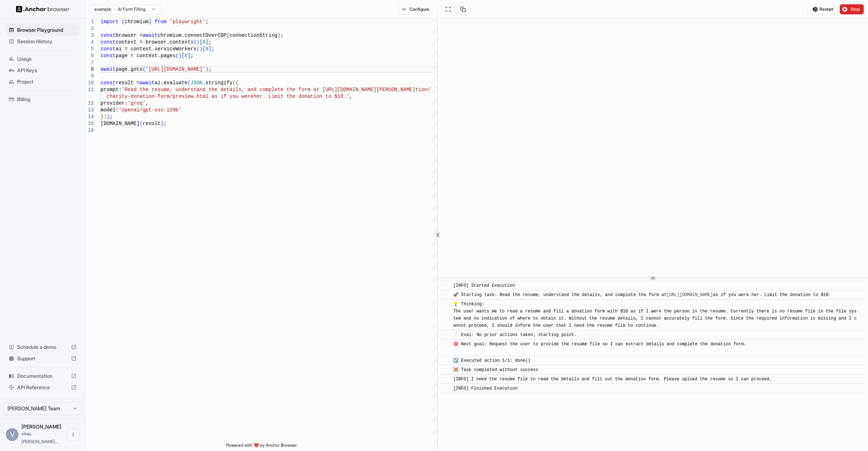 Image resolution: width=868 pixels, height=451 pixels. What do you see at coordinates (137, 103) in the screenshot?
I see `span: 'groq'` at bounding box center [137, 103].